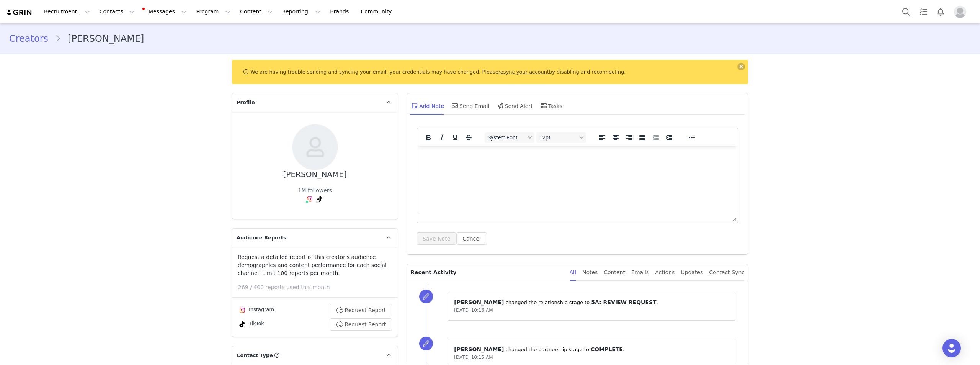 This screenshot has width=980, height=365. Describe the element at coordinates (261, 238) in the screenshot. I see `span: Audience Reports` at that location.